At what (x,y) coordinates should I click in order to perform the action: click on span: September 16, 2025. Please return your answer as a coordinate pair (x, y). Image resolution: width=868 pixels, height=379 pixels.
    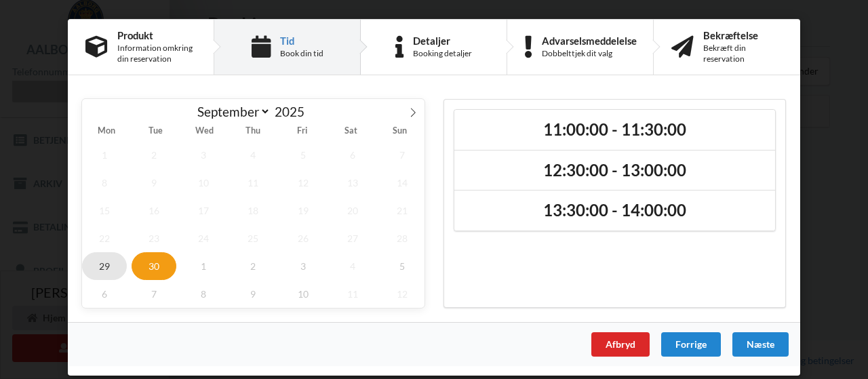
    Looking at the image, I should click on (154, 210).